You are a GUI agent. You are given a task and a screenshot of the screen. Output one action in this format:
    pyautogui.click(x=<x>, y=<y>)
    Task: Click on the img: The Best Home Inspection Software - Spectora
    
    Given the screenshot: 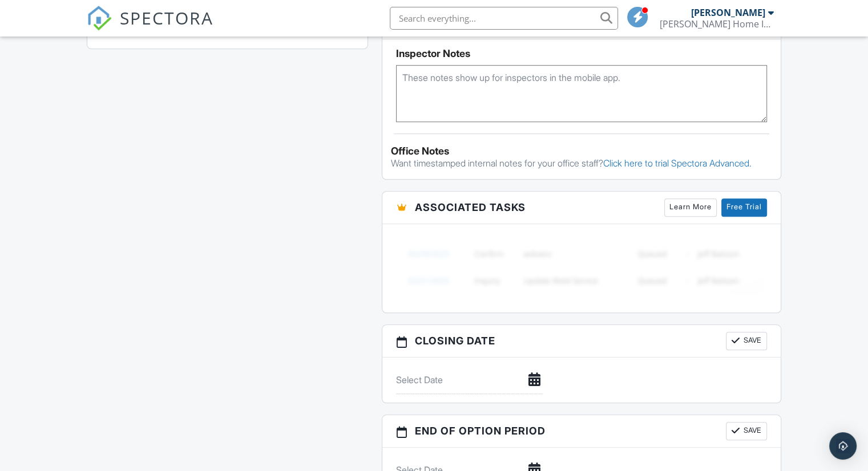 What is the action you would take?
    pyautogui.click(x=99, y=18)
    